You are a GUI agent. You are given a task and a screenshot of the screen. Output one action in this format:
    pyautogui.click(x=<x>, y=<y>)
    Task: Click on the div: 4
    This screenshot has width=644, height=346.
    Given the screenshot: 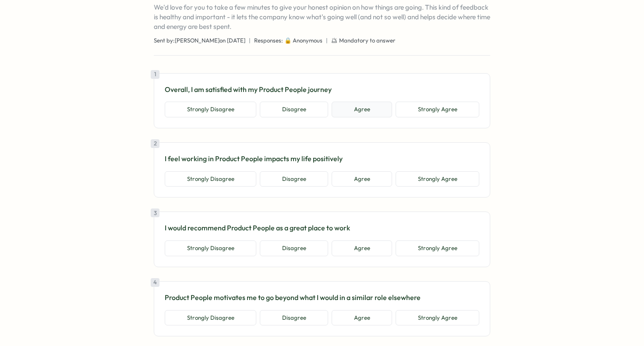 What is the action you would take?
    pyautogui.click(x=155, y=282)
    